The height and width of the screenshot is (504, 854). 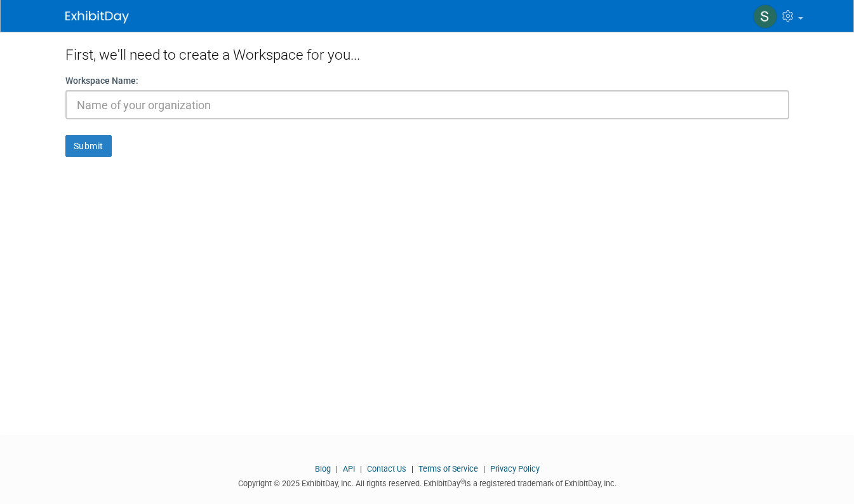 I want to click on a: Privacy Policy, so click(x=515, y=468).